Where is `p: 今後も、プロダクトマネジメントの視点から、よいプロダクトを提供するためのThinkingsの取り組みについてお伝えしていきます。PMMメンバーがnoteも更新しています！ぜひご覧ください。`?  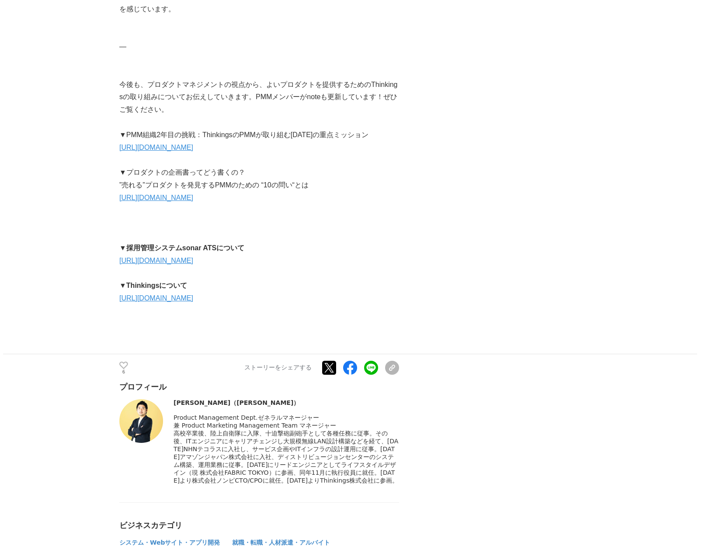 p: 今後も、プロダクトマネジメントの視点から、よいプロダクトを提供するためのThinkingsの取り組みについてお伝えしていきます。PMMメンバーがnoteも更新しています！ぜひご覧ください。 is located at coordinates (259, 97).